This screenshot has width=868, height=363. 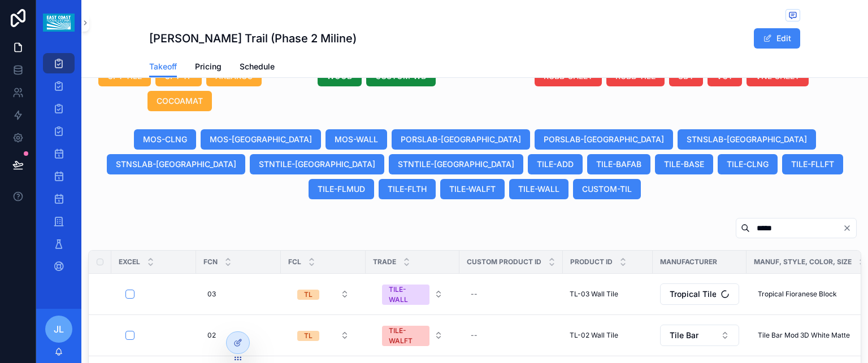 What do you see at coordinates (810, 335) in the screenshot?
I see `a: Tile Bar Mod 3D White Matte` at bounding box center [810, 335].